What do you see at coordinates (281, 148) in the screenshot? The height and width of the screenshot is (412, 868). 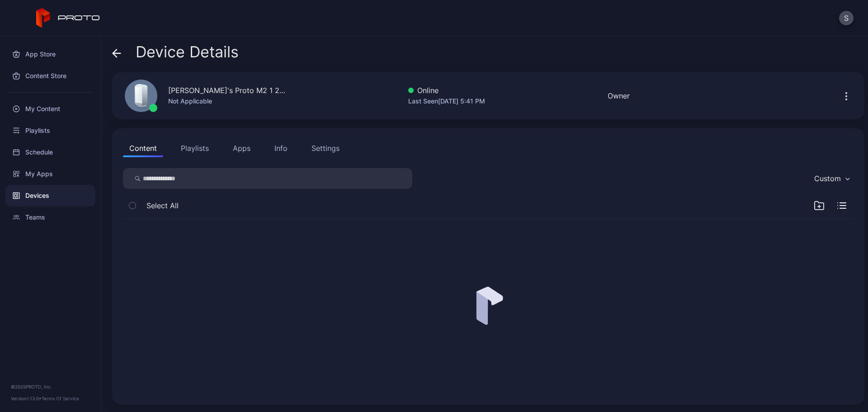 I see `div: Info` at bounding box center [281, 148].